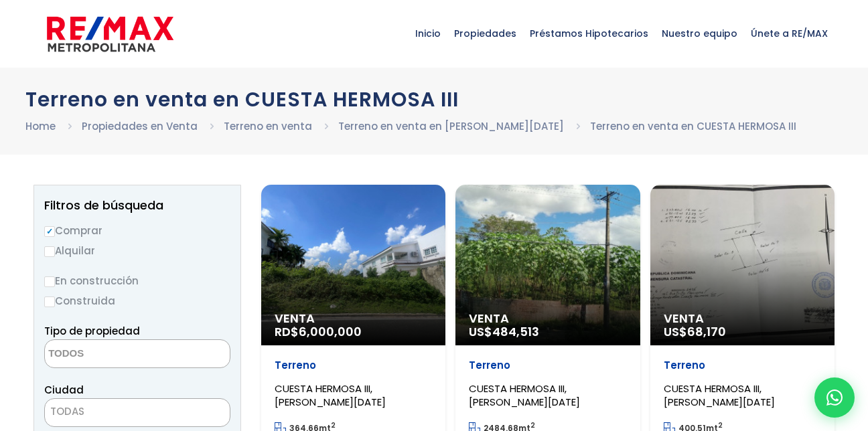  I want to click on span: Únete a RE/MAX, so click(789, 34).